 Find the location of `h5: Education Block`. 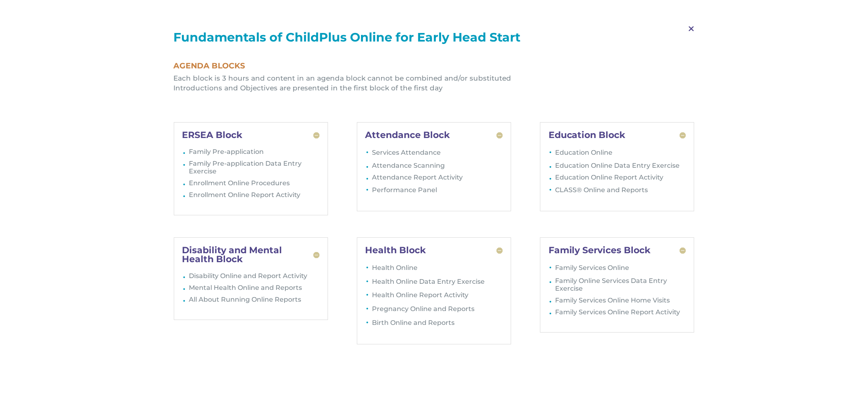

h5: Education Block is located at coordinates (618, 135).